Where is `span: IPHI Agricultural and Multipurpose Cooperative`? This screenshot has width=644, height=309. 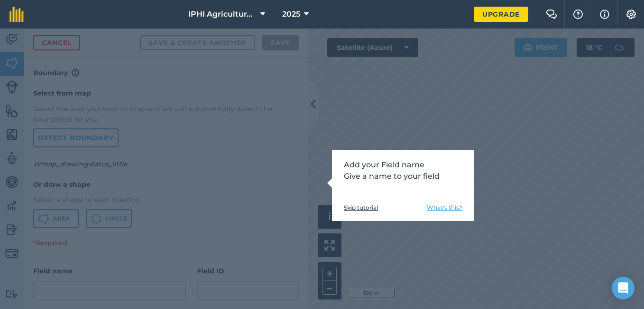
span: IPHI Agricultural and Multipurpose Cooperative is located at coordinates (223, 14).